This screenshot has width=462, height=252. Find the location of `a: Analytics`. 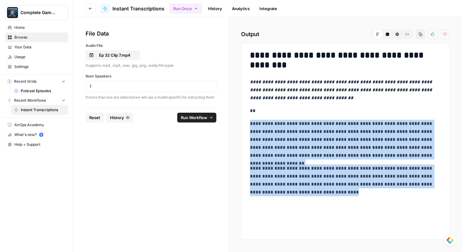

a: Analytics is located at coordinates (241, 9).